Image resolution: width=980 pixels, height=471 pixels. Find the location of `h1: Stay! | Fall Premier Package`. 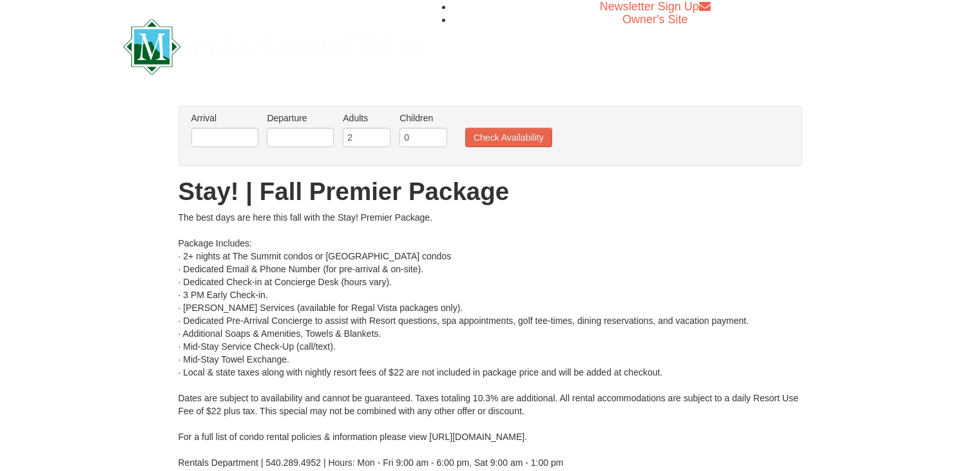

h1: Stay! | Fall Premier Package is located at coordinates (490, 192).